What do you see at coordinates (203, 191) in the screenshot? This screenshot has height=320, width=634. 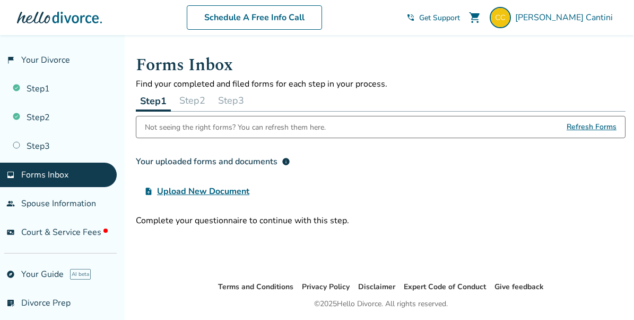 I see `span: Upload New Document` at bounding box center [203, 191].